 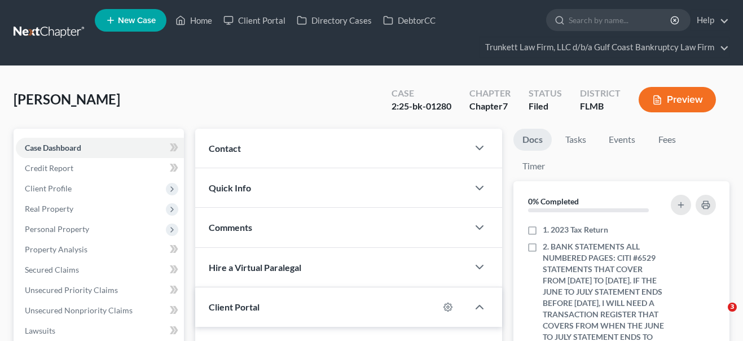 I want to click on span: 7, so click(x=505, y=106).